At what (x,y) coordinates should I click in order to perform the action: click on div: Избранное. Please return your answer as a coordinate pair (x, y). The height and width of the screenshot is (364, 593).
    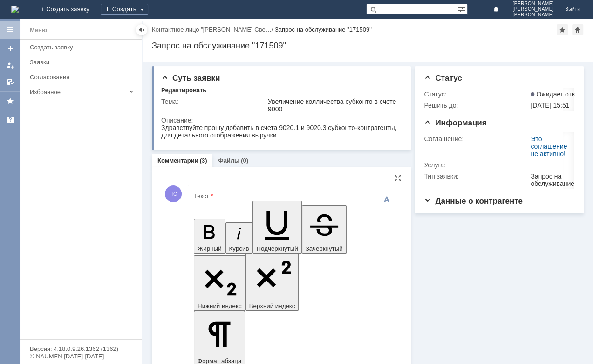
    Looking at the image, I should click on (78, 92).